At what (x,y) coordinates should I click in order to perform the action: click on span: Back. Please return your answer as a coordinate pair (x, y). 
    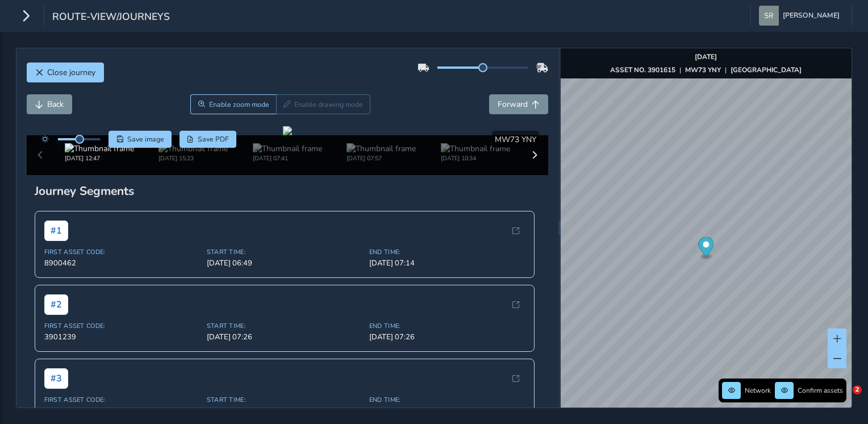
    Looking at the image, I should click on (55, 104).